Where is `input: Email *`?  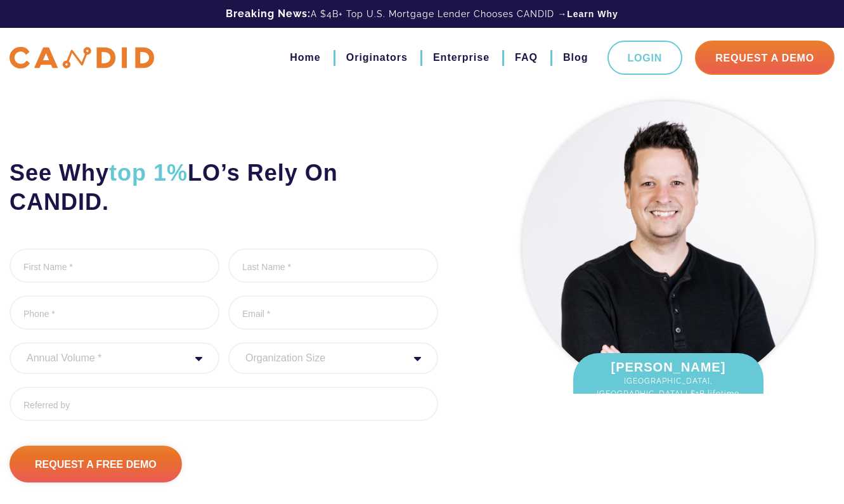
input: Email * is located at coordinates (333, 312).